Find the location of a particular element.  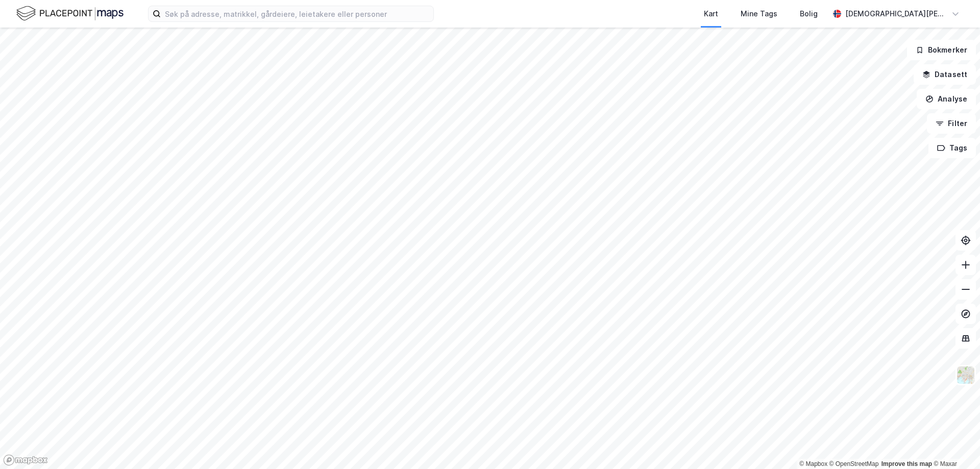

a: Mapbox is located at coordinates (814, 464).